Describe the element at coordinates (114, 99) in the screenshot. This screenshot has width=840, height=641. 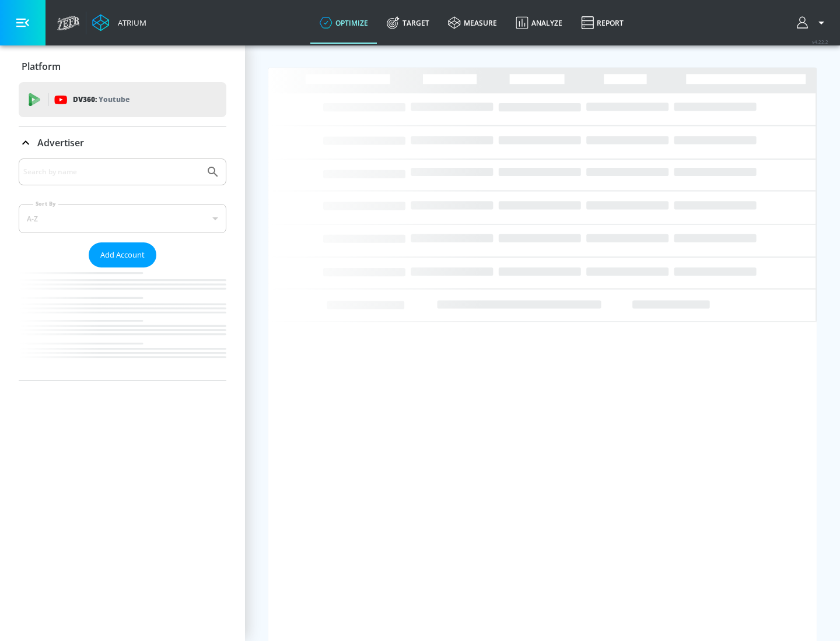
I see `p: Youtube` at that location.